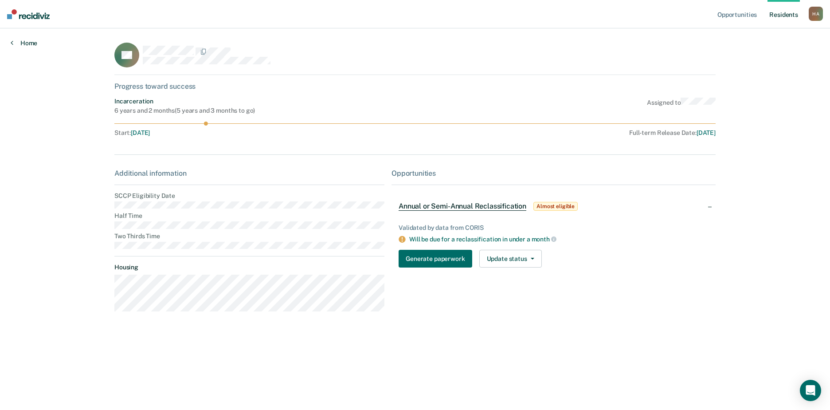  What do you see at coordinates (184, 110) in the screenshot?
I see `div: 6 years and 2 months ( 5 years and 3 months to go )` at bounding box center [184, 110].